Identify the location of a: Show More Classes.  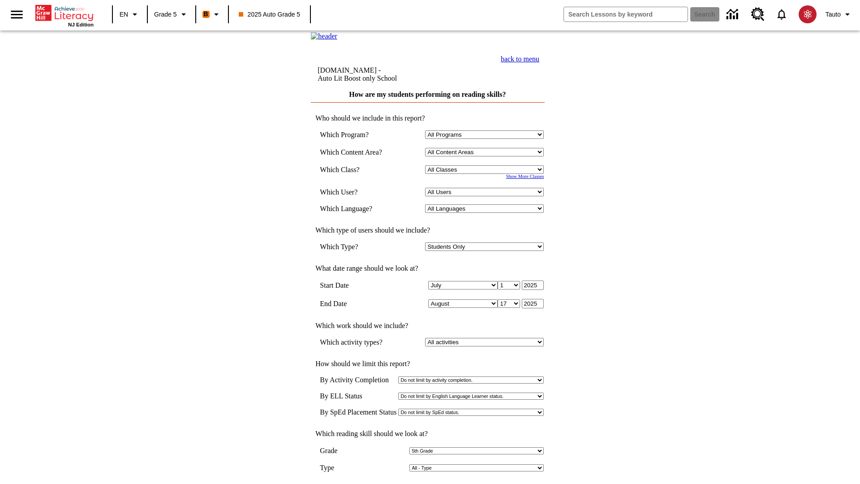
(525, 176).